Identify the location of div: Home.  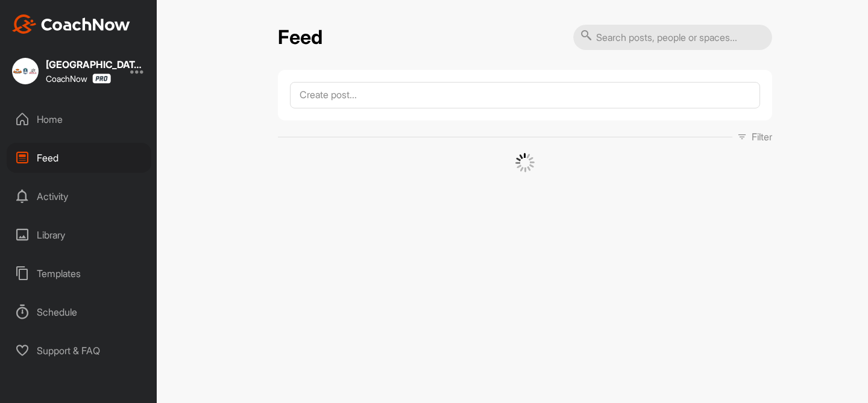
(79, 119).